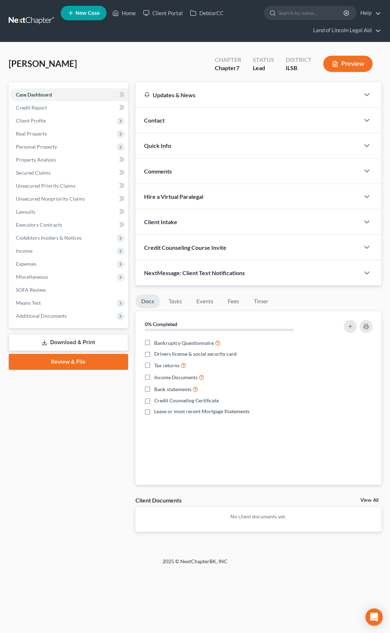 The width and height of the screenshot is (390, 633). Describe the element at coordinates (49, 238) in the screenshot. I see `span: Codebtors Insiders & Notices` at that location.